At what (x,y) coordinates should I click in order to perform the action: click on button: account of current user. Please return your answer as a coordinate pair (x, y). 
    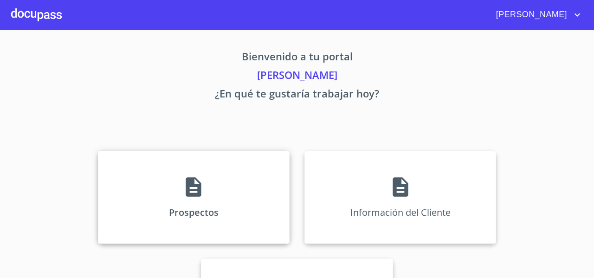
    Looking at the image, I should click on (536, 15).